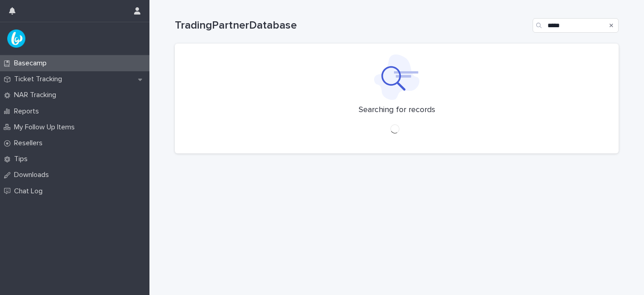  What do you see at coordinates (397, 111) in the screenshot?
I see `p: Searching for records` at bounding box center [397, 111].